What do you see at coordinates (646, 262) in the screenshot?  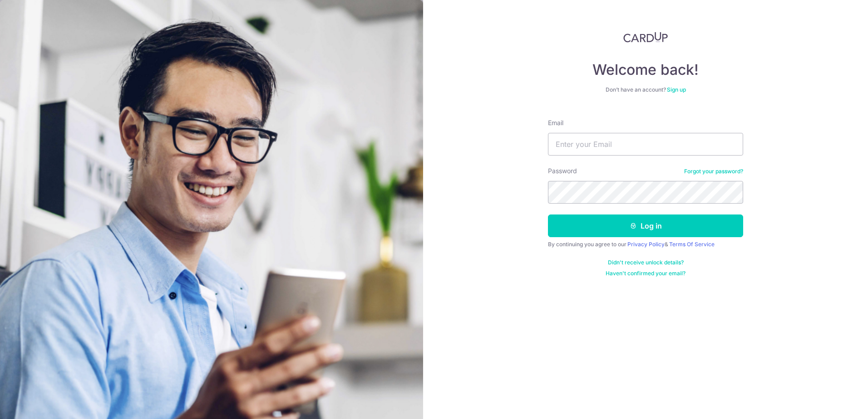 I see `a: Didn't receive unlock details?` at bounding box center [646, 262].